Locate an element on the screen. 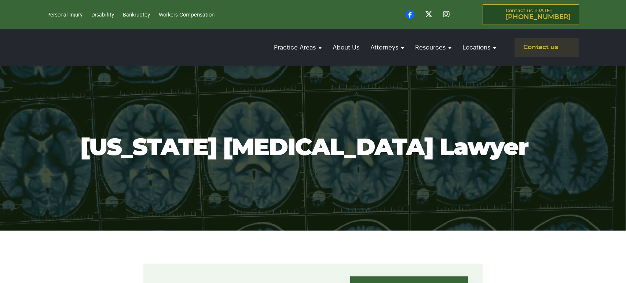  a: Locations is located at coordinates (479, 47).